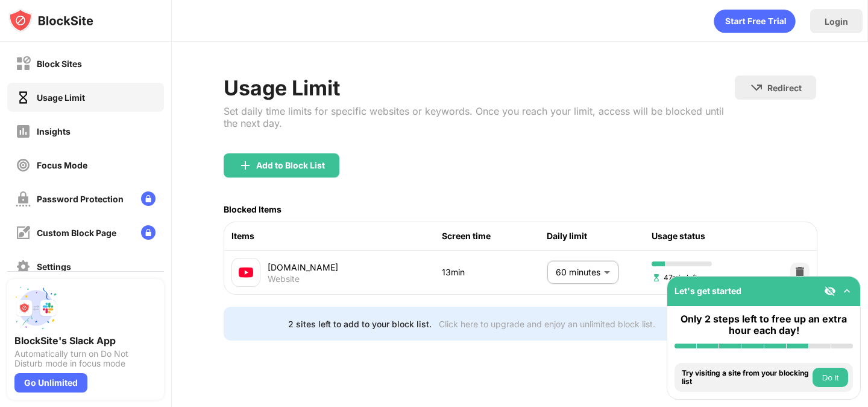 The image size is (868, 407). Describe the element at coordinates (50, 21) in the screenshot. I see `img: logo-blocksite.svg` at that location.